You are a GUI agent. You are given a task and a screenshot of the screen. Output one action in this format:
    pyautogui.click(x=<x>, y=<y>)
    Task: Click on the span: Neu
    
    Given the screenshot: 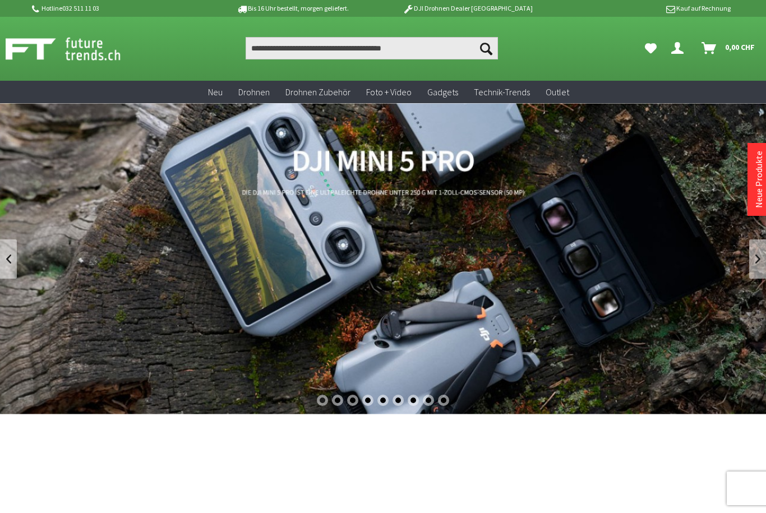 What is the action you would take?
    pyautogui.click(x=215, y=92)
    